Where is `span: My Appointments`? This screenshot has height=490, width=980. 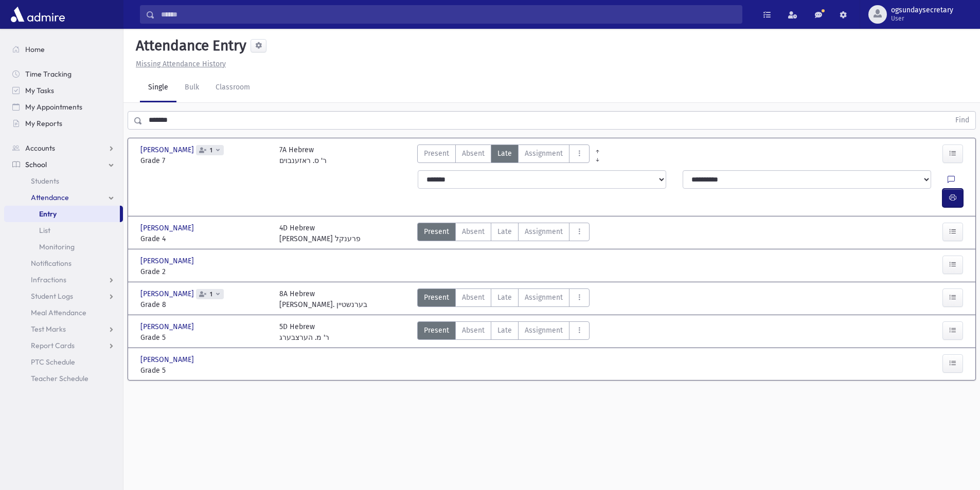
span: My Appointments is located at coordinates (54, 107).